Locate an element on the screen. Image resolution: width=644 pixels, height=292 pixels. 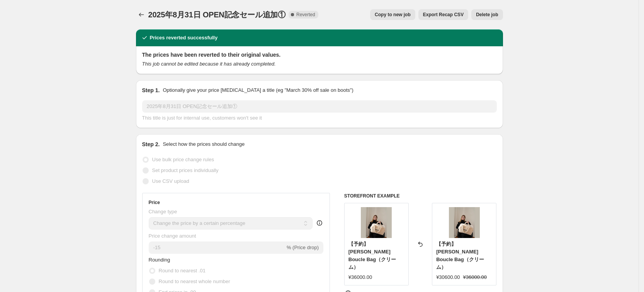
span: Round to nearest .01 is located at coordinates (182, 271).